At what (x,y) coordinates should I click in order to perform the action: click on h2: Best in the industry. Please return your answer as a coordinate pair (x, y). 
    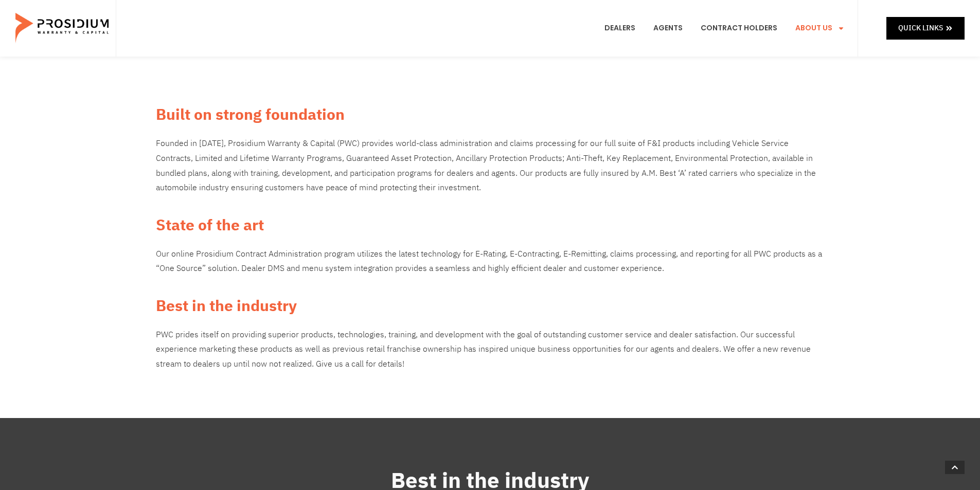
    Looking at the image, I should click on (490, 306).